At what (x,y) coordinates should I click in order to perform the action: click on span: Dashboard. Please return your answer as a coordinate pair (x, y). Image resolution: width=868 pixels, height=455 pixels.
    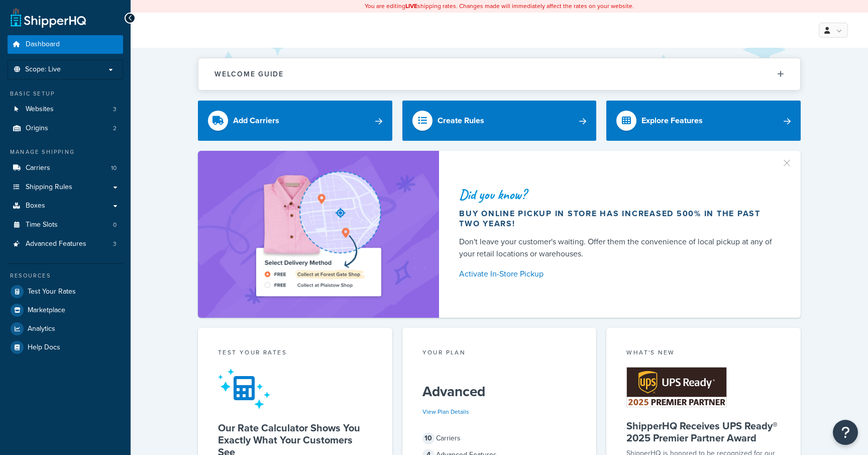
    Looking at the image, I should click on (43, 44).